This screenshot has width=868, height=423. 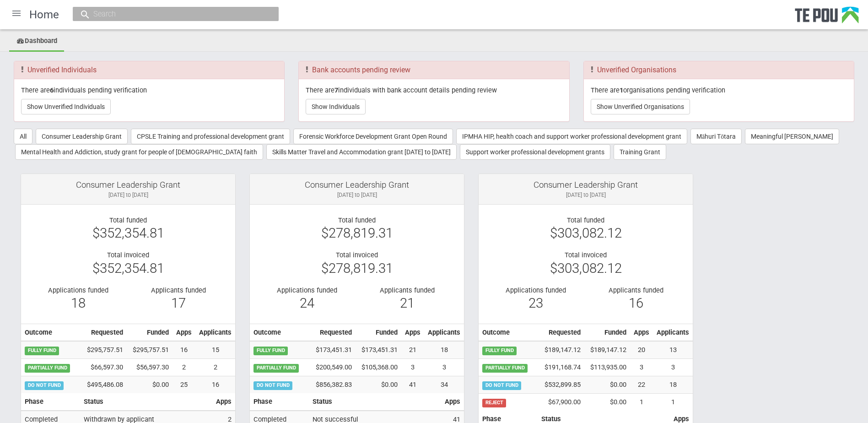 What do you see at coordinates (332, 384) in the screenshot?
I see `td: $856,382.83` at bounding box center [332, 384].